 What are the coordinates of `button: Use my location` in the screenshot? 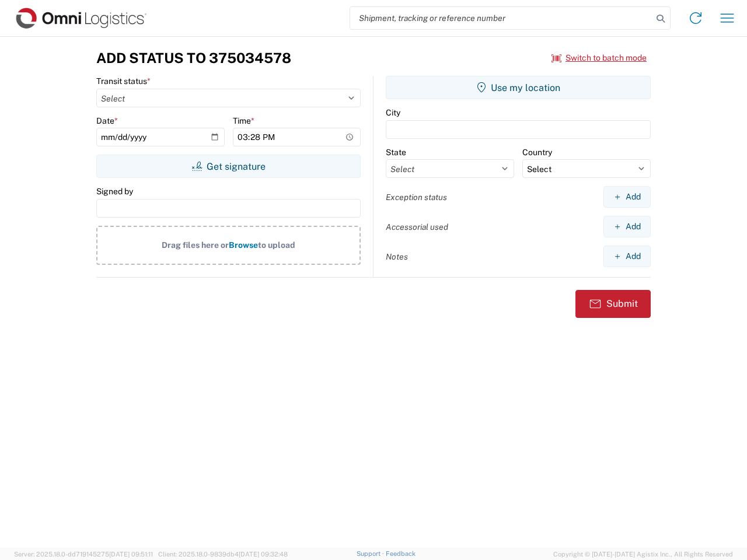 It's located at (518, 88).